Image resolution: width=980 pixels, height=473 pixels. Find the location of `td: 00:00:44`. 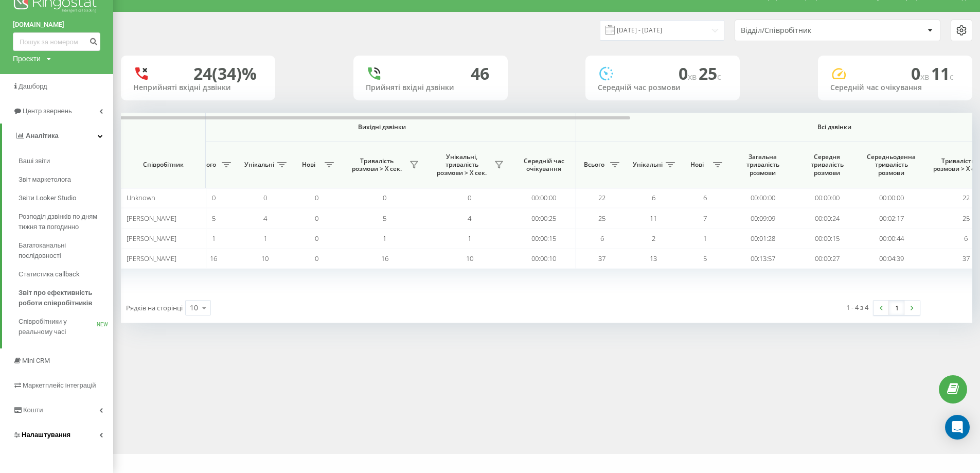

td: 00:00:44 is located at coordinates (891, 238).